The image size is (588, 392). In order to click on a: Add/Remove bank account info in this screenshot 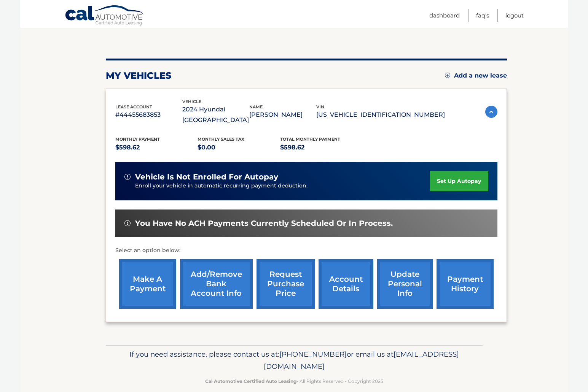, I will do `click(216, 284)`.